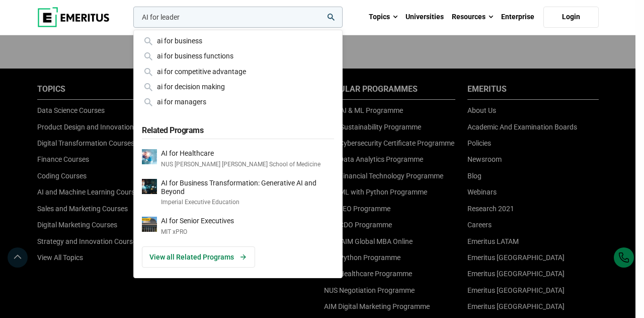 Image resolution: width=644 pixels, height=318 pixels. Describe the element at coordinates (238, 41) in the screenshot. I see `div: ai for business` at that location.